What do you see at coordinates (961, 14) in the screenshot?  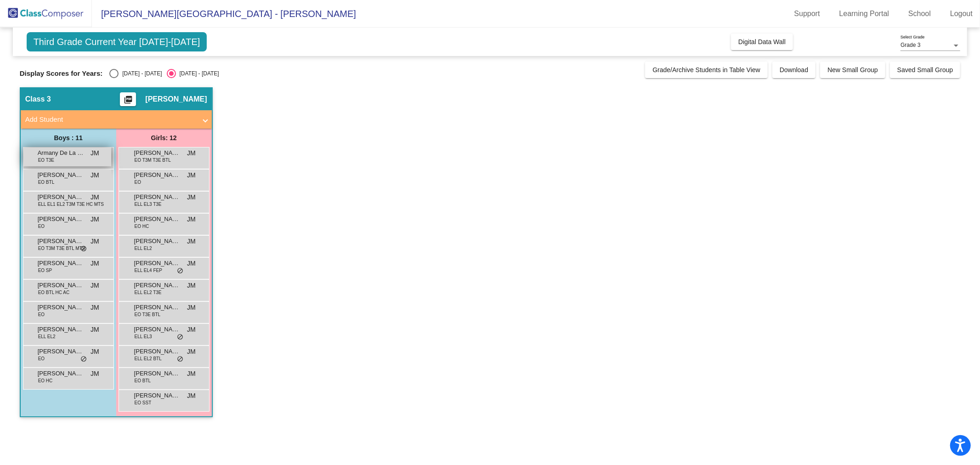 I see `a: Logout` at bounding box center [961, 14].